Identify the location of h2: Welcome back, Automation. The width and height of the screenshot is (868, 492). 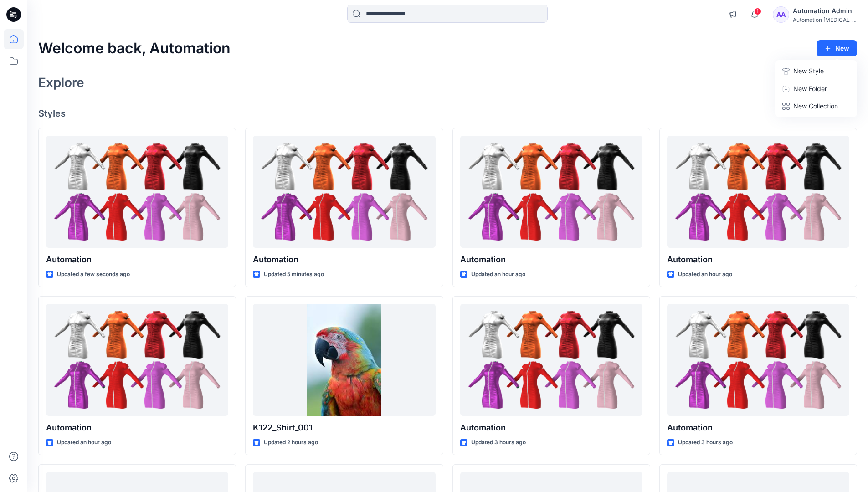
(135, 48).